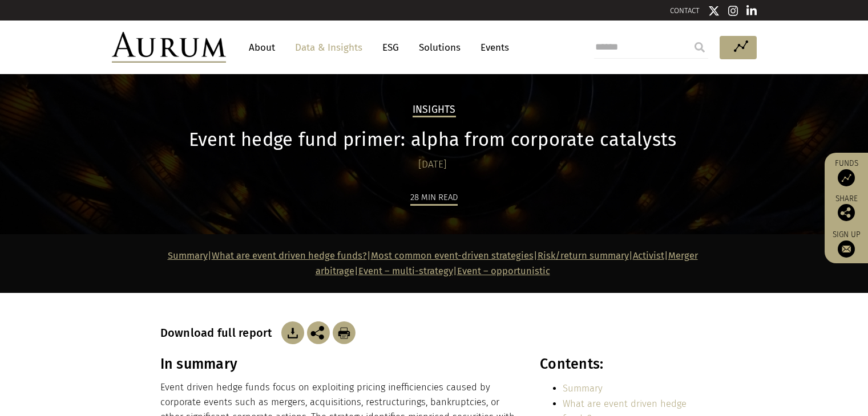 The width and height of the screenshot is (868, 416). What do you see at coordinates (847, 249) in the screenshot?
I see `img: Sign up to our newsletter` at bounding box center [847, 249].